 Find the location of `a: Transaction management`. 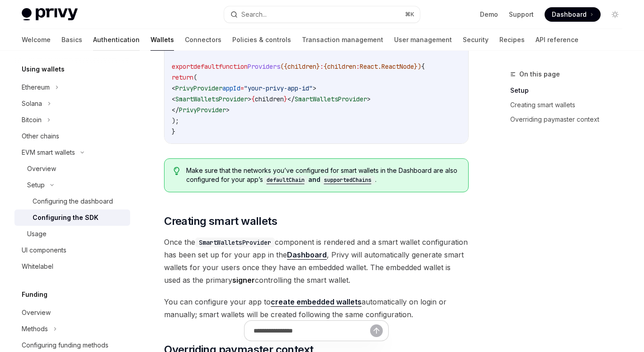

a: Transaction management is located at coordinates (343, 40).